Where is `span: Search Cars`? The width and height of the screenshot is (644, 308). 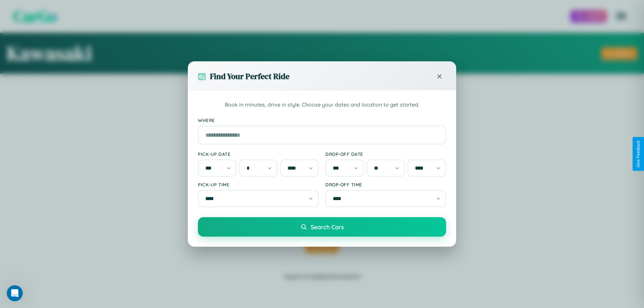
span: Search Cars is located at coordinates (327, 227).